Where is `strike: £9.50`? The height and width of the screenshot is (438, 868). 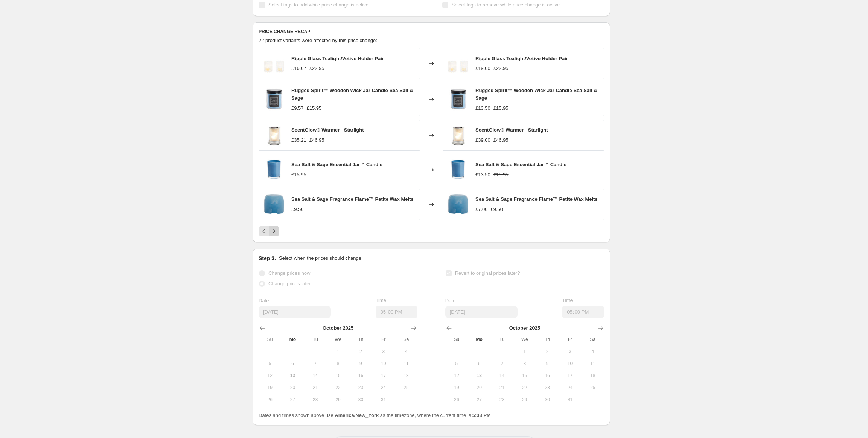 strike: £9.50 is located at coordinates (497, 209).